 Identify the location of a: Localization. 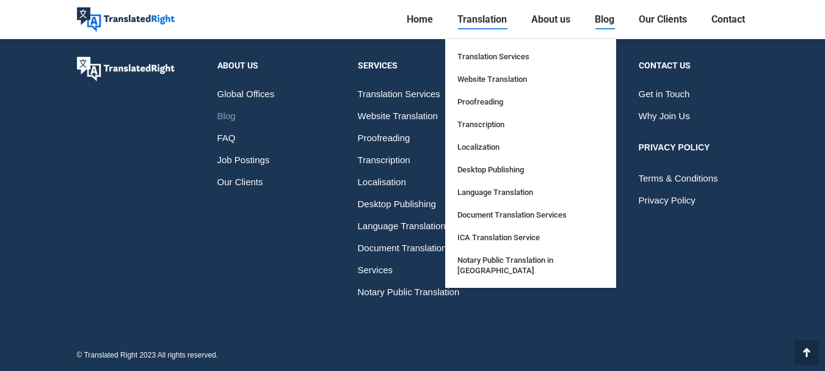
(531, 147).